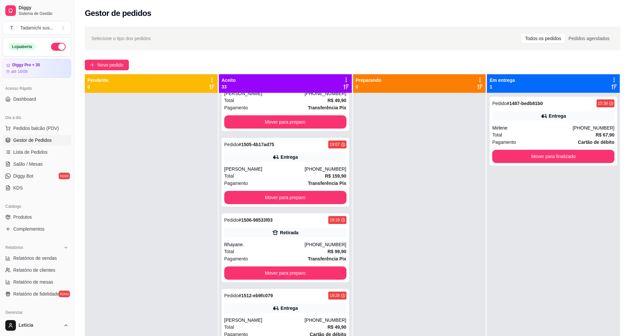 The image size is (631, 336). What do you see at coordinates (37, 140) in the screenshot?
I see `a: Gestor de Pedidos` at bounding box center [37, 140].